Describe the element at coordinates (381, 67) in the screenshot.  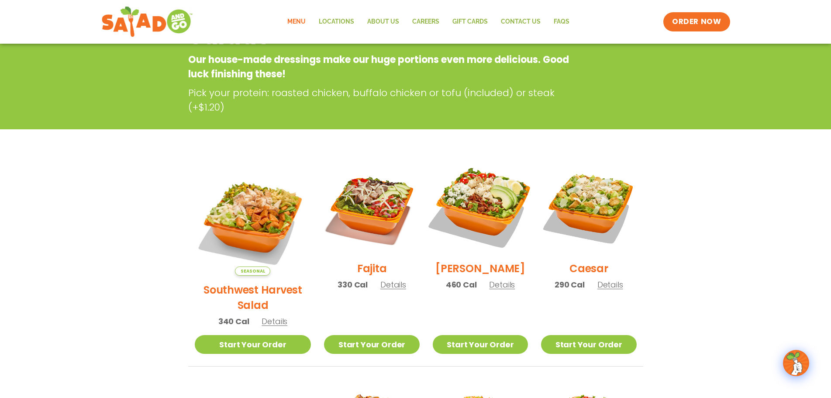
I see `p: Our house-made dressings make our huge portions even more delicious. Good luck finishing these!` at that location.